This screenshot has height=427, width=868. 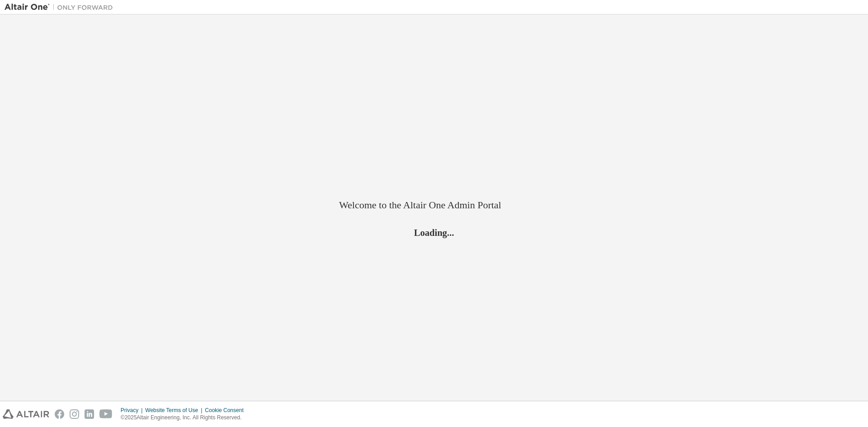 I want to click on img: altair_logo.svg, so click(x=26, y=414).